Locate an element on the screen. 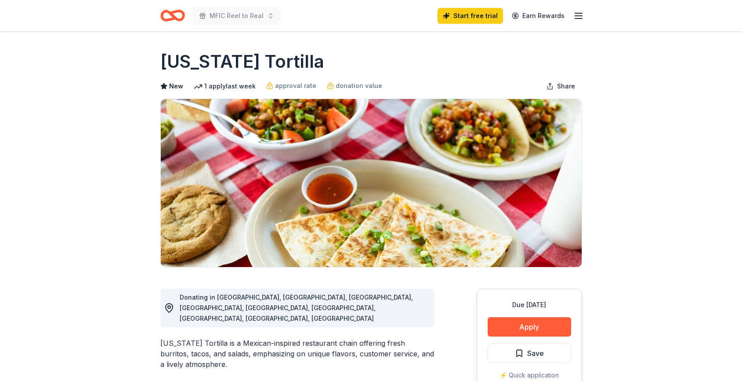  a: Home is located at coordinates (173, 15).